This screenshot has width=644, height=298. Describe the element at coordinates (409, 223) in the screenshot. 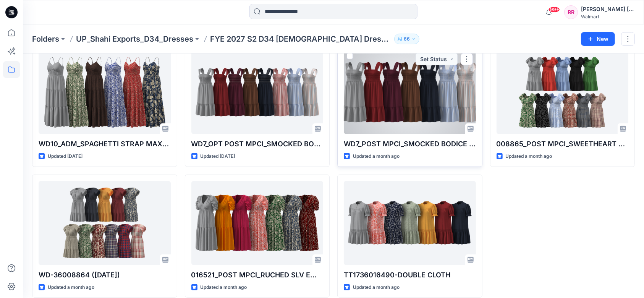

I see `a: TT1736016490-DOUBLE CLOTH` at that location.